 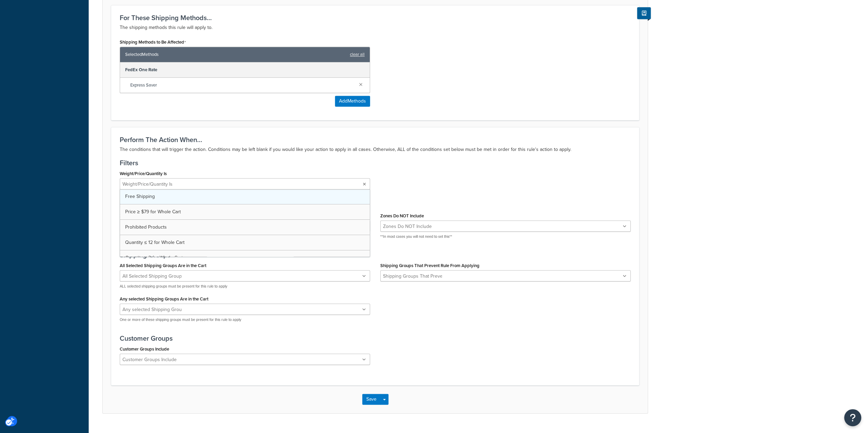 What do you see at coordinates (151, 310) in the screenshot?
I see `input: Any selected Shipping Groups Are in the Cart` at bounding box center [151, 310].